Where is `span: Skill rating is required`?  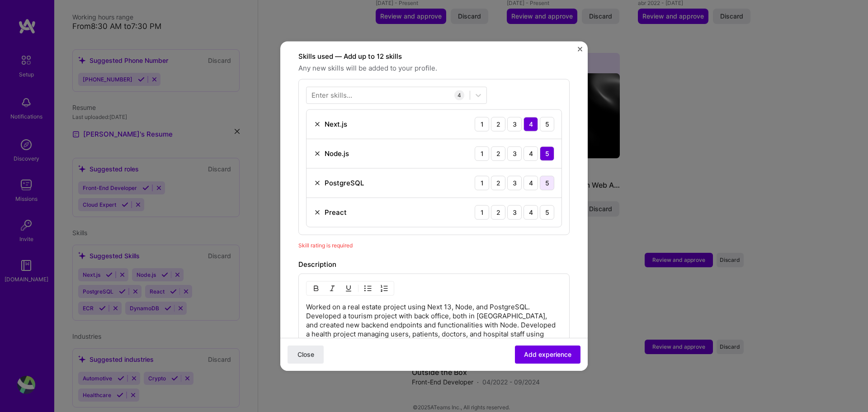
span: Skill rating is required is located at coordinates (326, 245).